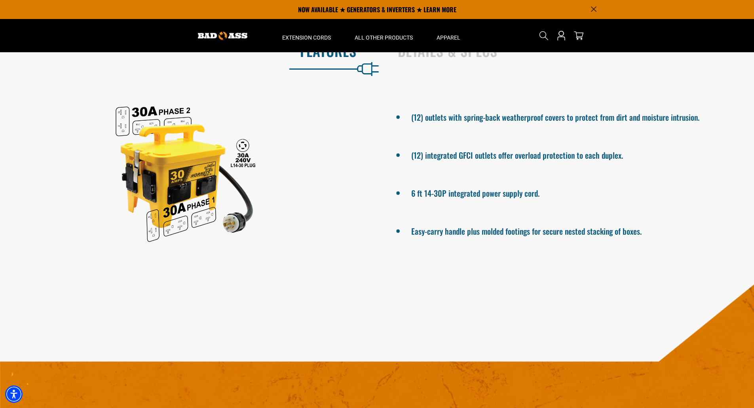 Image resolution: width=754 pixels, height=408 pixels. Describe the element at coordinates (307, 36) in the screenshot. I see `summary: Extension Cords` at that location.